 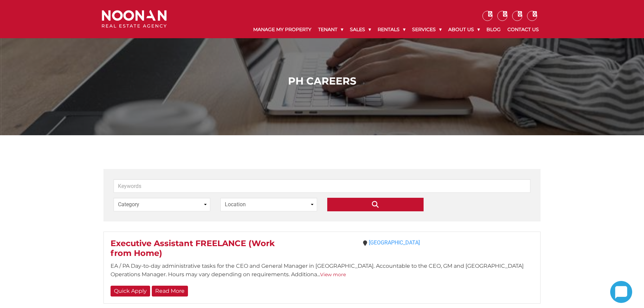 What do you see at coordinates (464, 29) in the screenshot?
I see `a: About Us` at bounding box center [464, 29].